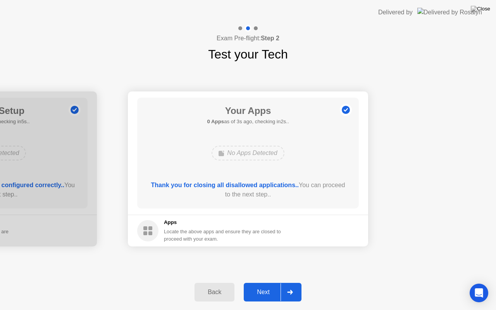 This screenshot has width=496, height=310. What do you see at coordinates (223, 235) in the screenshot?
I see `div: Locate the above apps and ensure they are closed to proceed with your exam.` at bounding box center [223, 235].